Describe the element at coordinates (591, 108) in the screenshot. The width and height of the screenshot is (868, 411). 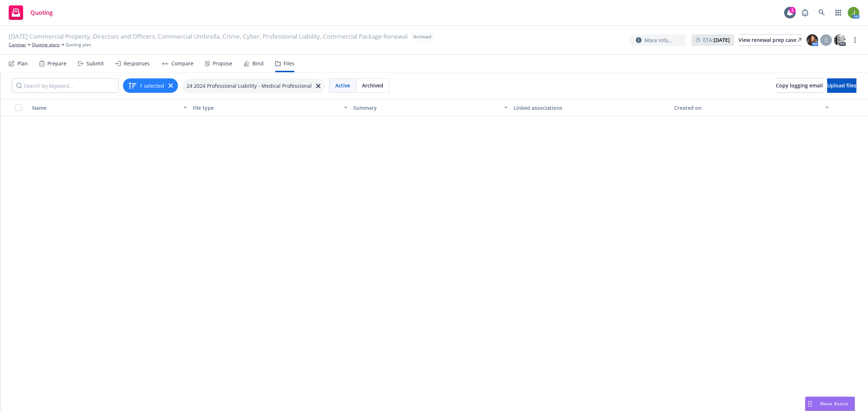
I see `div: Linked associations` at that location.